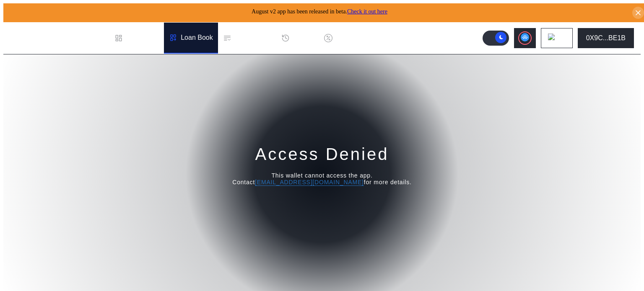  I want to click on span: August v2 app has been released in beta., so click(320, 12).